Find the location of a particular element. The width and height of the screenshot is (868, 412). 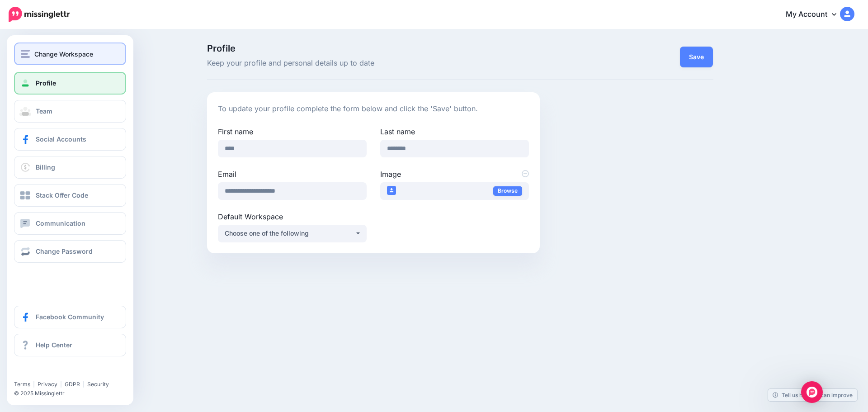

span: Billing is located at coordinates (45, 167).